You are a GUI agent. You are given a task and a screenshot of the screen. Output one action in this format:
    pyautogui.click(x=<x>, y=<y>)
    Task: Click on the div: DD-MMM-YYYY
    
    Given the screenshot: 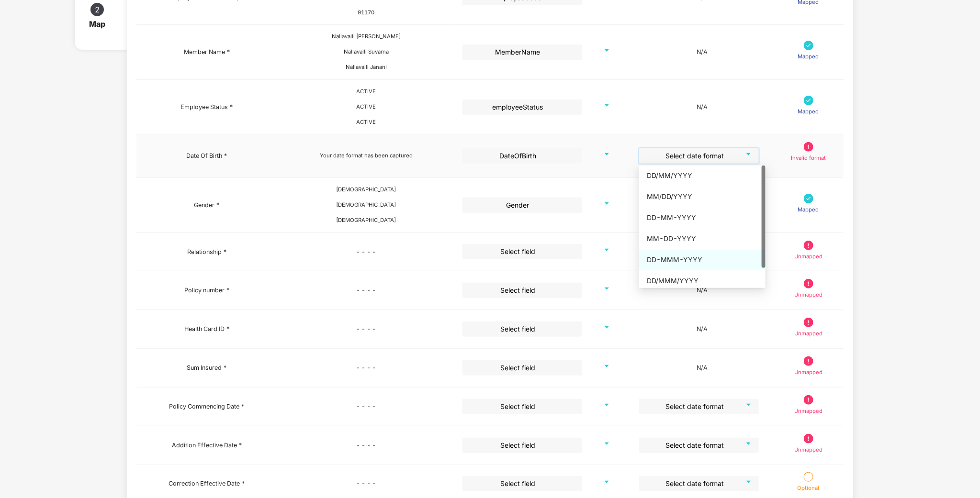 What is the action you would take?
    pyautogui.click(x=703, y=259)
    